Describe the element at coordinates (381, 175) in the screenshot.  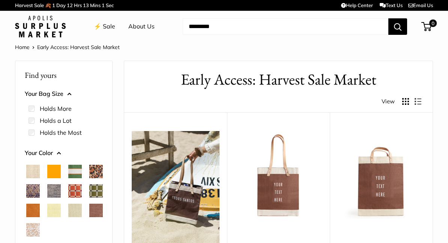
I see `a: Market Bag in MustangMarket Bag in Mustang` at that location.